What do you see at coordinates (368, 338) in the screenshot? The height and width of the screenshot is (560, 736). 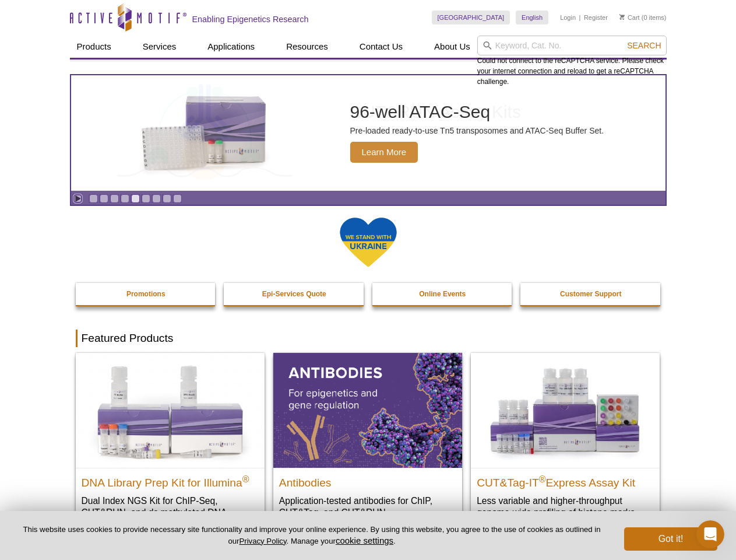 I see `h2: Featured Products` at bounding box center [368, 338].